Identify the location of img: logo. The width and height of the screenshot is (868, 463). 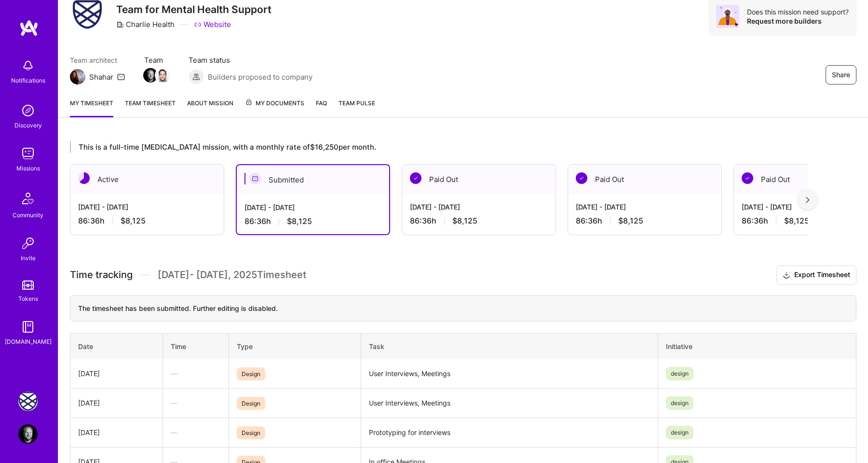
(29, 28).